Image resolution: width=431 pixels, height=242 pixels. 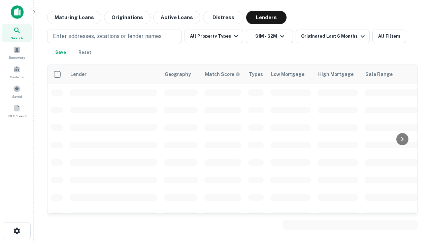 I want to click on div: Low Mortgage, so click(x=287, y=74).